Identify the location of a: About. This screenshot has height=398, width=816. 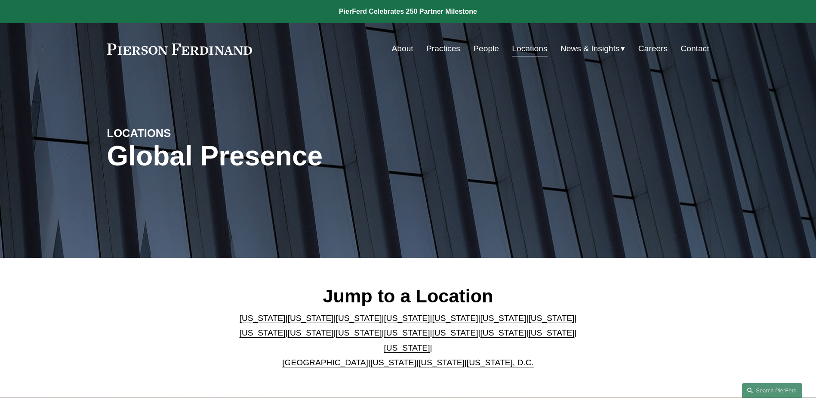
(403, 49).